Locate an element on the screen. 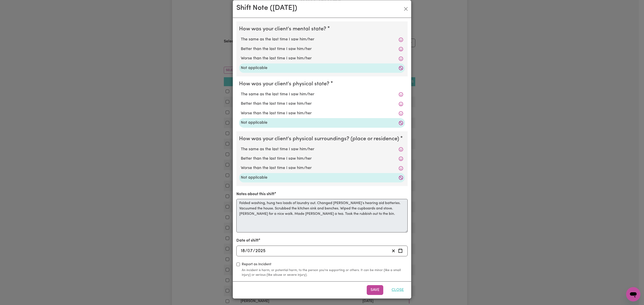  legend: How was your client's physical surroundings? (place or residence) is located at coordinates (320, 139).